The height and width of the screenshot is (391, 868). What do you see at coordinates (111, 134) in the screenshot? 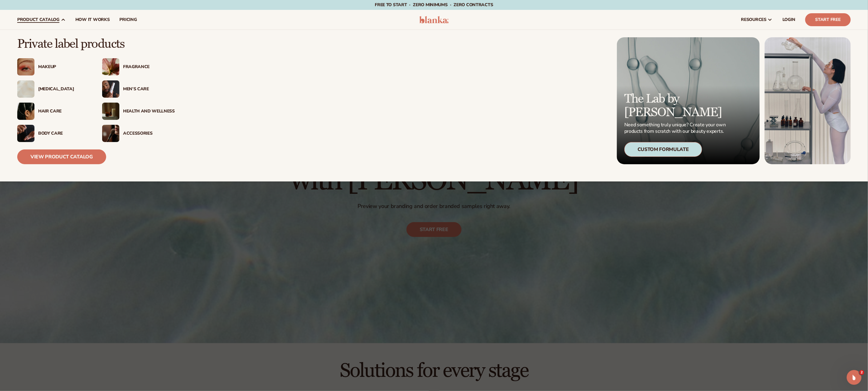
I see `img: Female with makeup brush.` at bounding box center [111, 134].